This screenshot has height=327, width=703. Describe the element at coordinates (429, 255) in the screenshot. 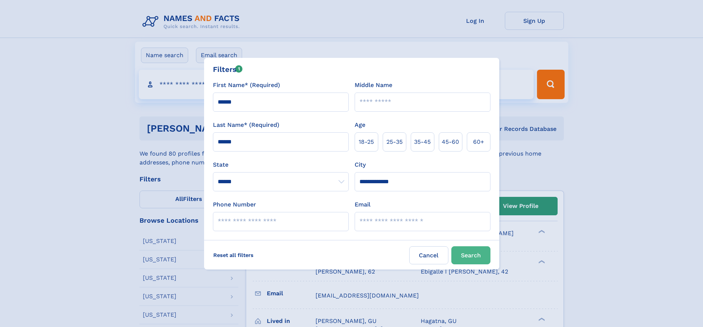

I see `label: Cancel` at that location.